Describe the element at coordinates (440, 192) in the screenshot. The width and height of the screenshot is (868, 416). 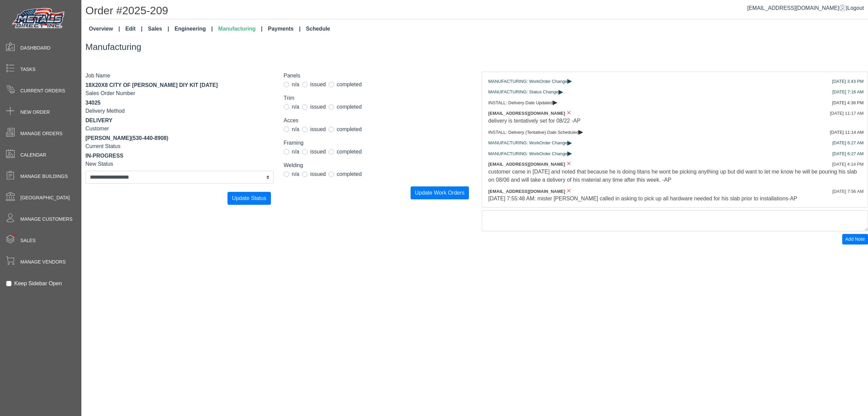
I see `span: Update Work Orders` at that location.